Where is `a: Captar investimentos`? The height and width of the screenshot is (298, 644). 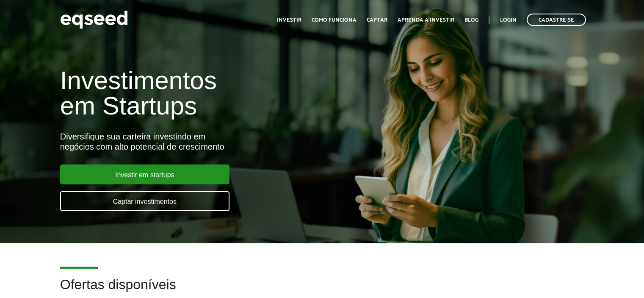
a: Captar investimentos is located at coordinates (145, 201).